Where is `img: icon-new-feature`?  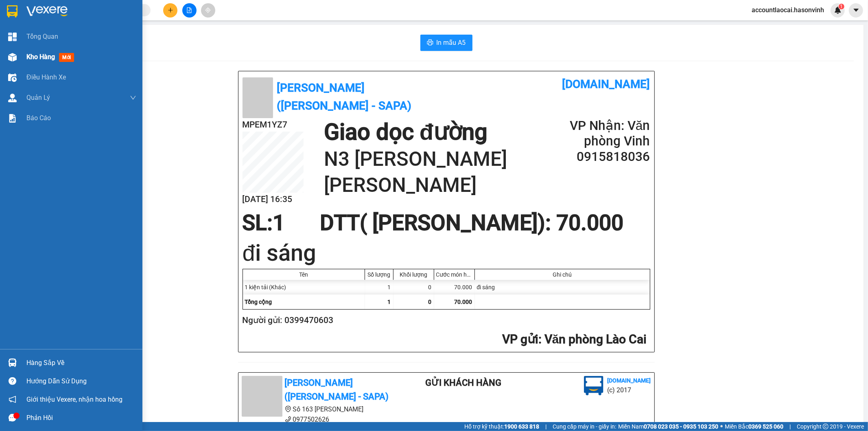 img: icon-new-feature is located at coordinates (838, 10).